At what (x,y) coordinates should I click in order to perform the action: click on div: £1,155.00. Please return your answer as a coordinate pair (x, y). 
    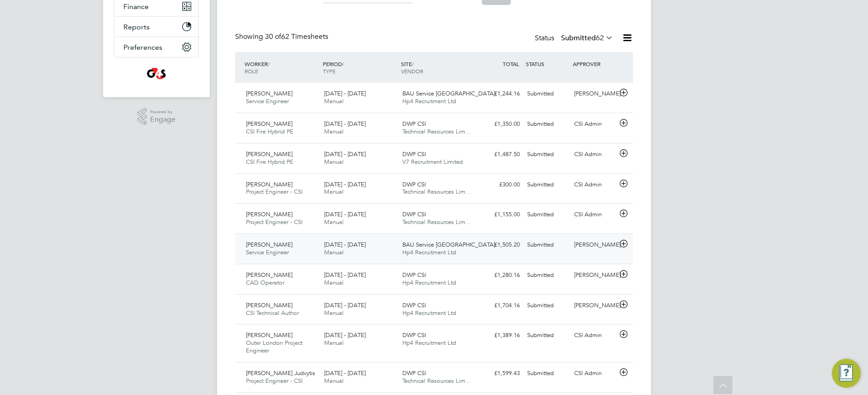
    Looking at the image, I should click on (500, 214).